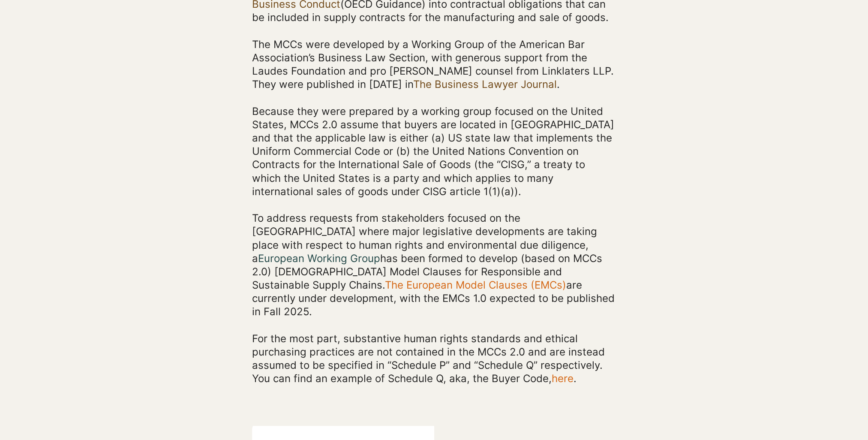 Image resolution: width=868 pixels, height=440 pixels. Describe the element at coordinates (432, 64) in the screenshot. I see `span: The MCCs were developed by a Working Group of the American Bar Association’s Business Law Section...` at that location.